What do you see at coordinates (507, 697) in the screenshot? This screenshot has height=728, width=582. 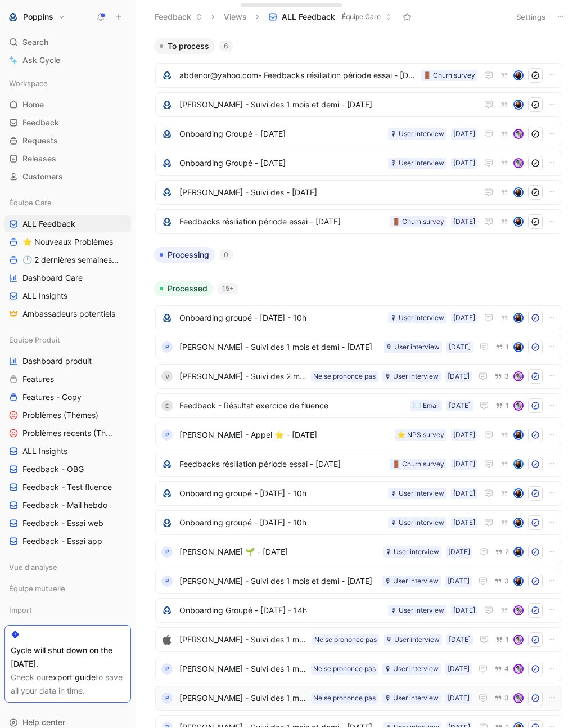 I see `span: 3` at bounding box center [507, 697].